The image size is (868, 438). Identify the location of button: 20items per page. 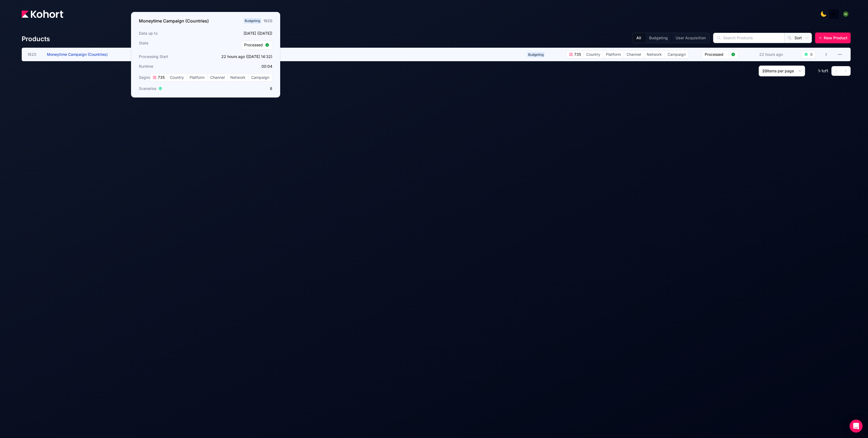
(782, 71).